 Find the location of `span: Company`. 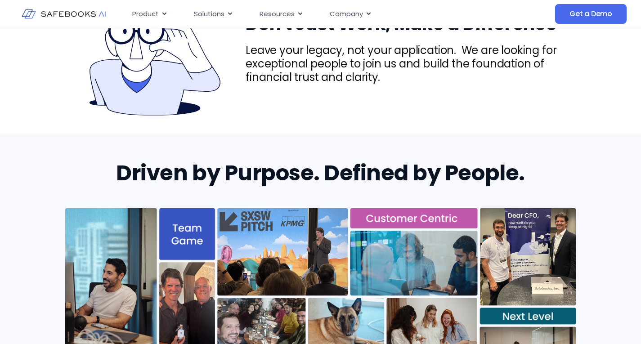

span: Company is located at coordinates (346, 14).